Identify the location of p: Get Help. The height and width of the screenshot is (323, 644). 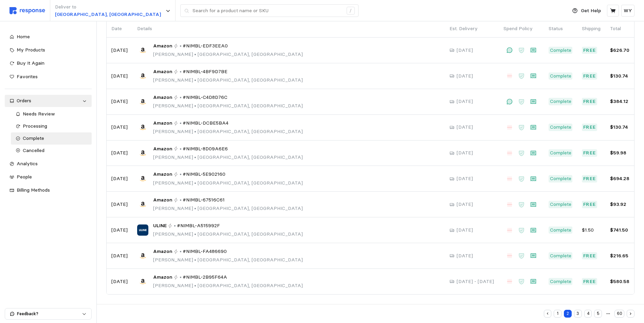
(590, 11).